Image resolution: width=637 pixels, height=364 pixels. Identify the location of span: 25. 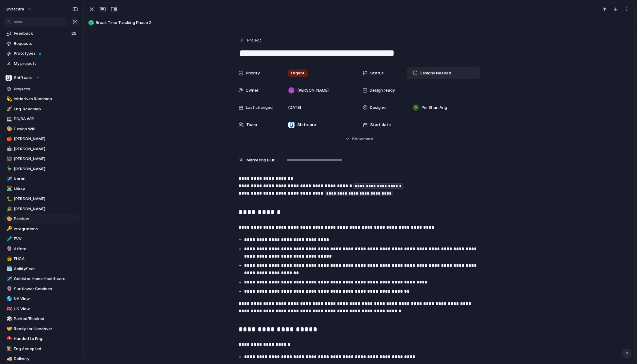
(75, 34).